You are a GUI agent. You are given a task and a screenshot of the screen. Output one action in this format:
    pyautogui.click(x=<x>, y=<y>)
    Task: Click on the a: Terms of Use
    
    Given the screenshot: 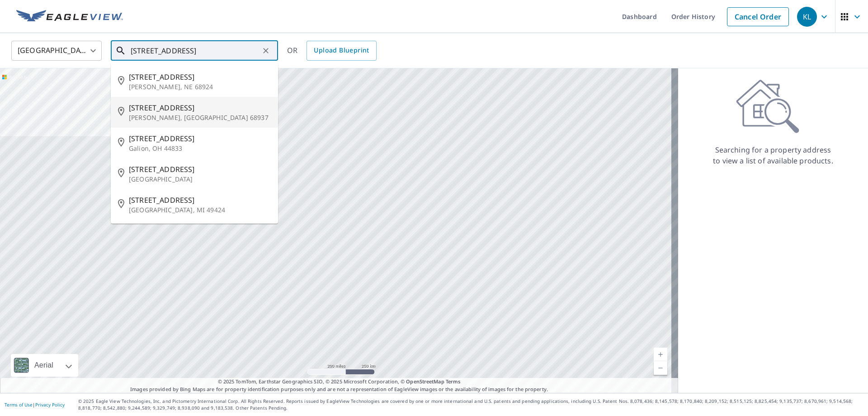 What is the action you would take?
    pyautogui.click(x=18, y=404)
    